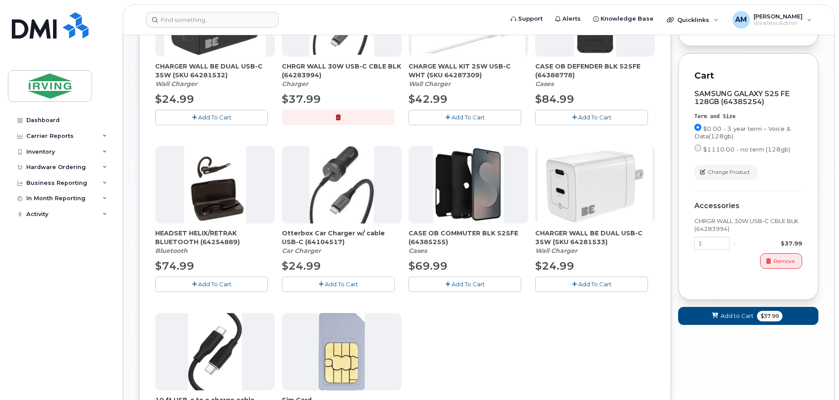 This screenshot has height=400, width=839. Describe the element at coordinates (171, 250) in the screenshot. I see `em: Bluetooth` at that location.